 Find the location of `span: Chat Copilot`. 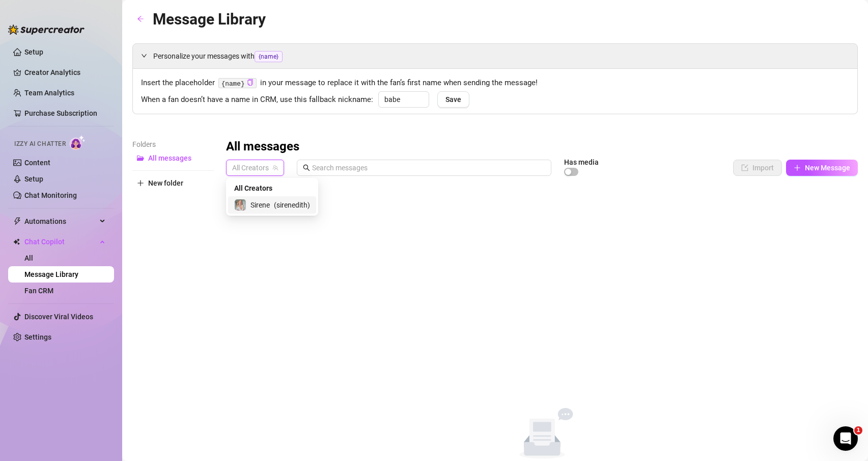

span: Chat Copilot is located at coordinates (61, 242).